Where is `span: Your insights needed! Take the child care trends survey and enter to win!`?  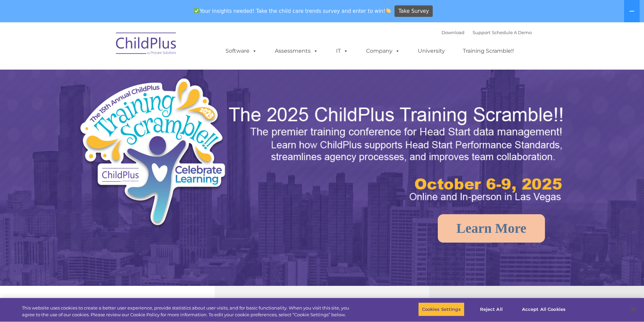
span: Your insights needed! Take the child care trends survey and enter to win! is located at coordinates (293, 11).